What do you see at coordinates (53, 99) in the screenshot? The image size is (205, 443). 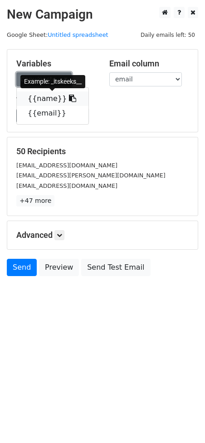 I see `a: {{name}}` at bounding box center [53, 99].